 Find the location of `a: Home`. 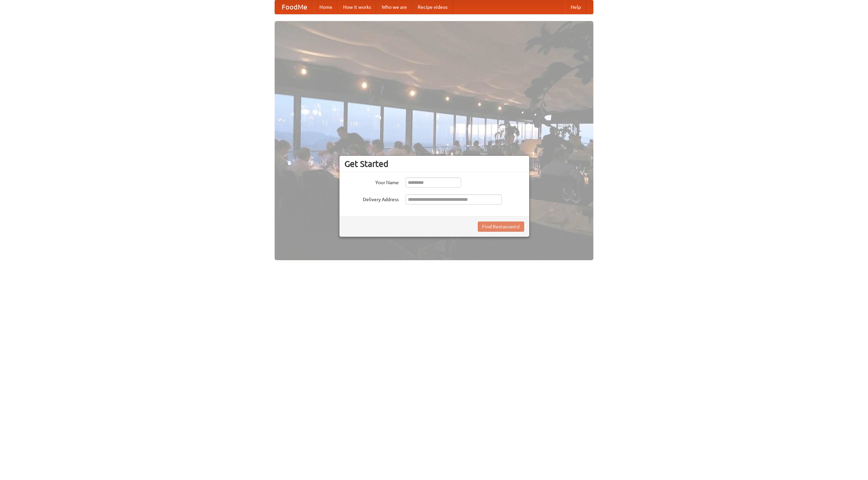

a: Home is located at coordinates (326, 7).